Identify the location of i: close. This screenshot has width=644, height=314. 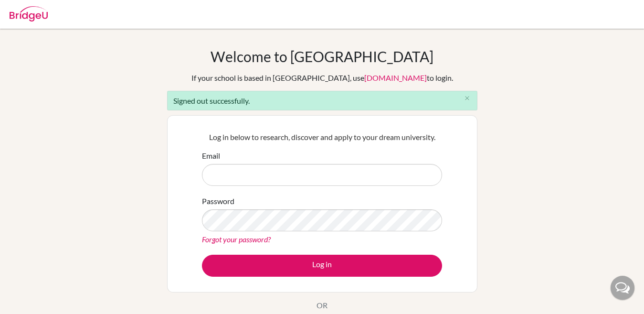
(467, 98).